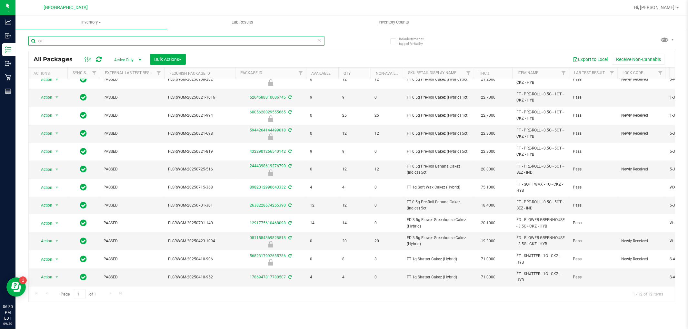 This screenshot has width=688, height=329. Describe the element at coordinates (438, 115) in the screenshot. I see `span: FT 0.5g Pre-Roll Cakez (Hybrid) 1ct` at that location.